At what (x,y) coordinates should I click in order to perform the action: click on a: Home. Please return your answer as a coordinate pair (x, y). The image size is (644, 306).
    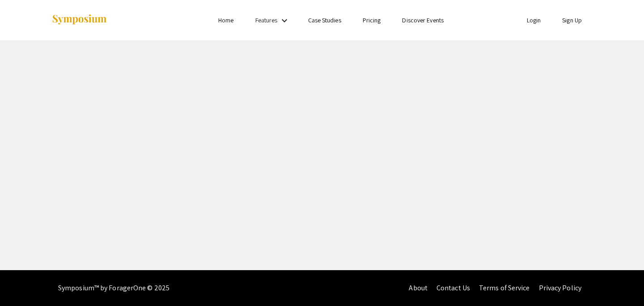
    Looking at the image, I should click on (226, 20).